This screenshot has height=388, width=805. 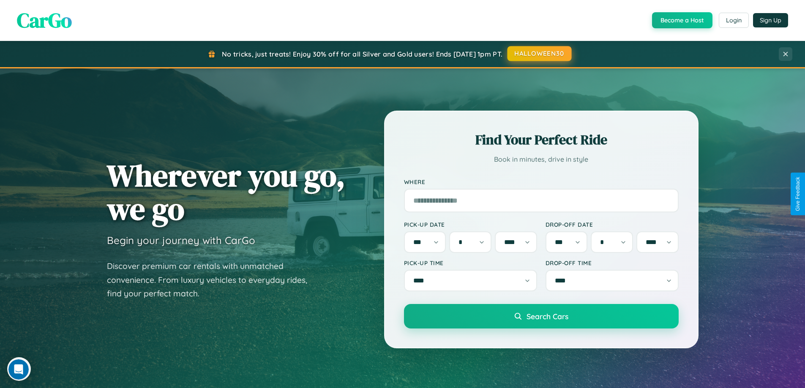 I want to click on p: Discover premium car rentals with unmatched convenience. From luxury vehicles to everyday rides, ..., so click(x=212, y=280).